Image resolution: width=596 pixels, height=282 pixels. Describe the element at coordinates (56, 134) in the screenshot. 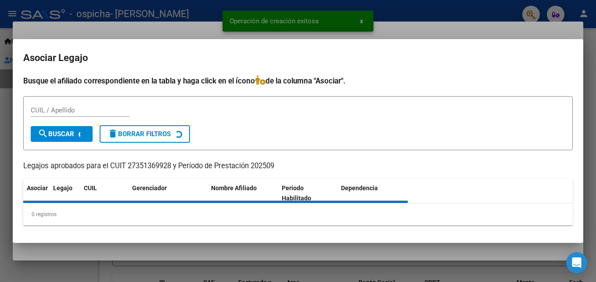

I see `span: Buscar` at that location.